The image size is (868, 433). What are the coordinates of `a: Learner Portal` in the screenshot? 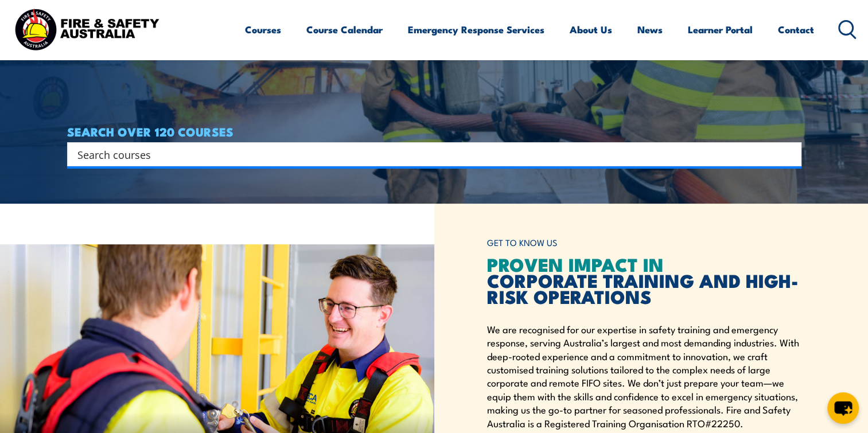 It's located at (721, 29).